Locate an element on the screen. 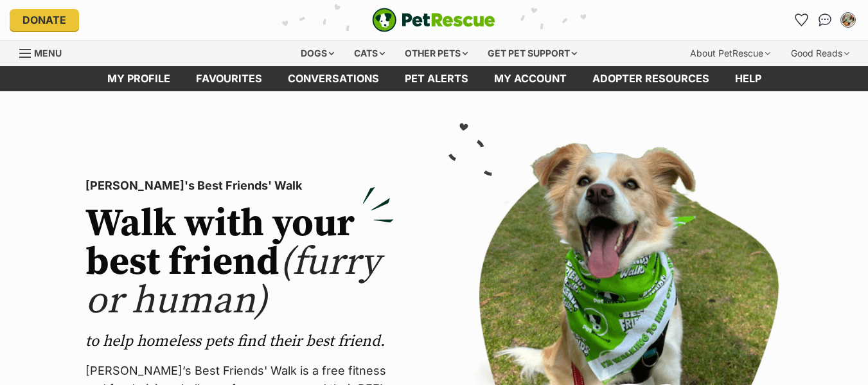 Image resolution: width=868 pixels, height=385 pixels. h2: Walk with your best friend is located at coordinates (239, 263).